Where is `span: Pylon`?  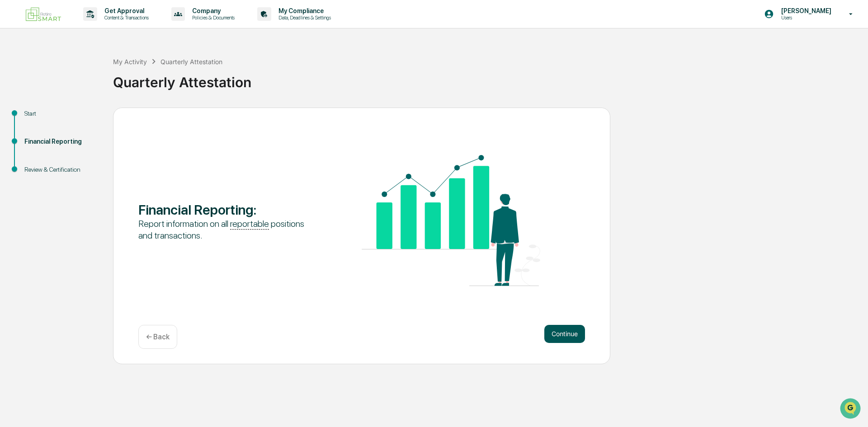 span: Pylon is located at coordinates (99, 156).